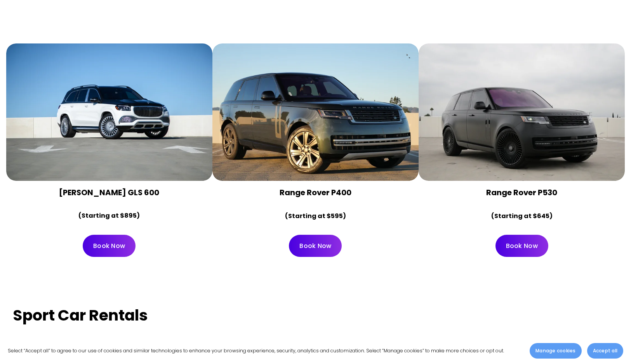  I want to click on strong: (Starting at $595), so click(316, 216).